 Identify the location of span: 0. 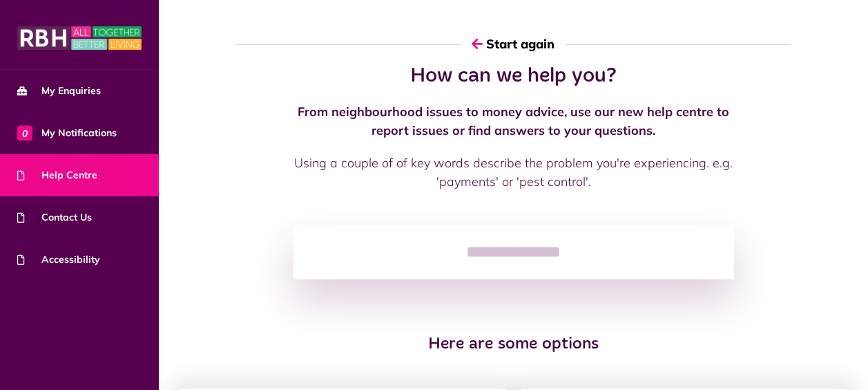
(25, 133).